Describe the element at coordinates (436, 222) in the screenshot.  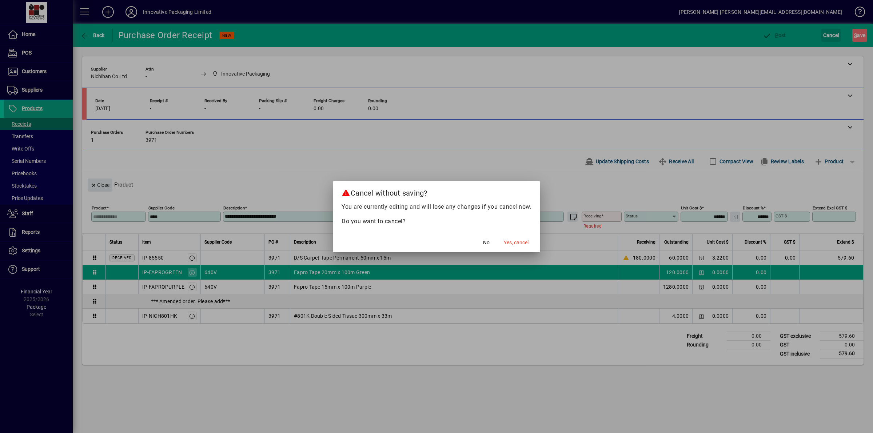
I see `p: Do you want to cancel?` at that location.